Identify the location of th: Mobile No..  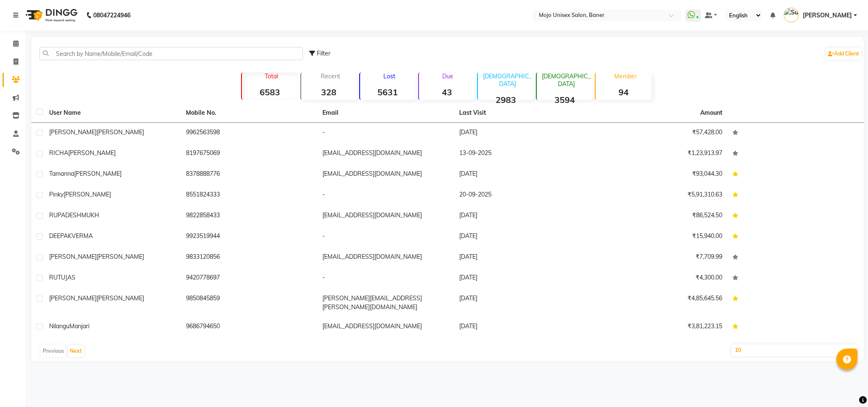
(249, 113).